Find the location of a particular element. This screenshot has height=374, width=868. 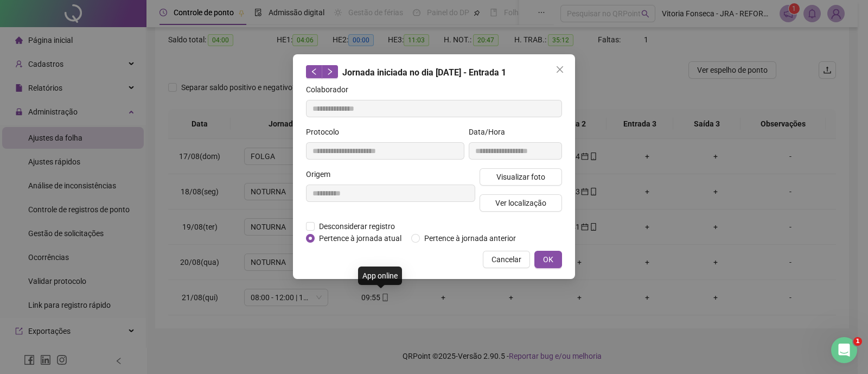

span: 1 is located at coordinates (857, 341).